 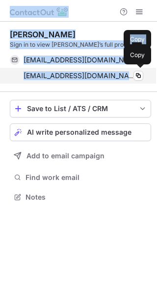 I want to click on span: Notes, so click(x=87, y=197).